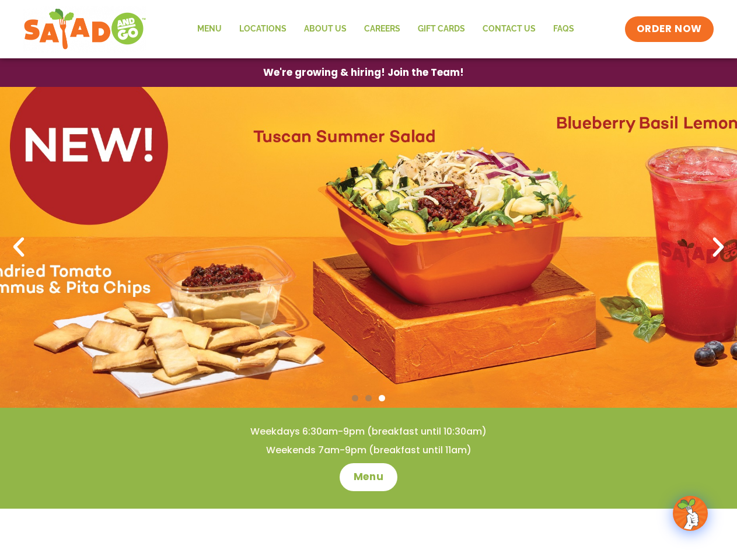  Describe the element at coordinates (563, 29) in the screenshot. I see `a: FAQs` at that location.